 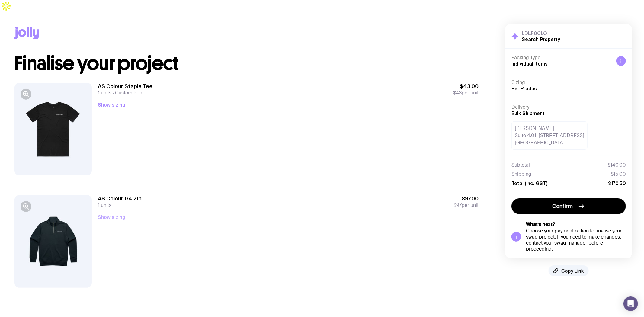 What do you see at coordinates (457, 93) in the screenshot?
I see `span: $43` at bounding box center [457, 93].